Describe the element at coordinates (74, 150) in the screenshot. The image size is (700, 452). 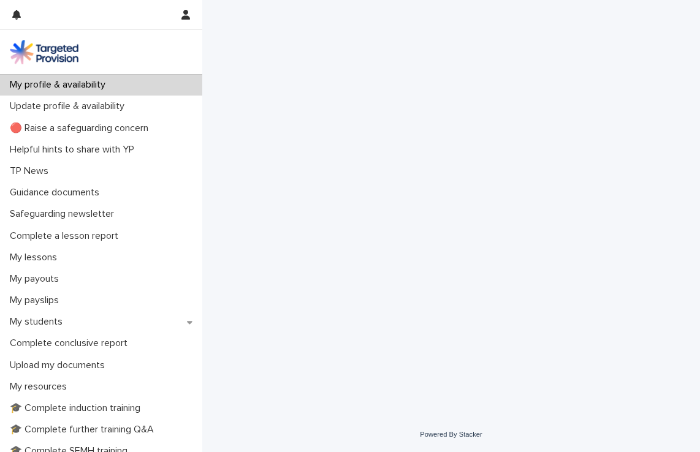
I see `p: Helpful hints to share with YP` at that location.